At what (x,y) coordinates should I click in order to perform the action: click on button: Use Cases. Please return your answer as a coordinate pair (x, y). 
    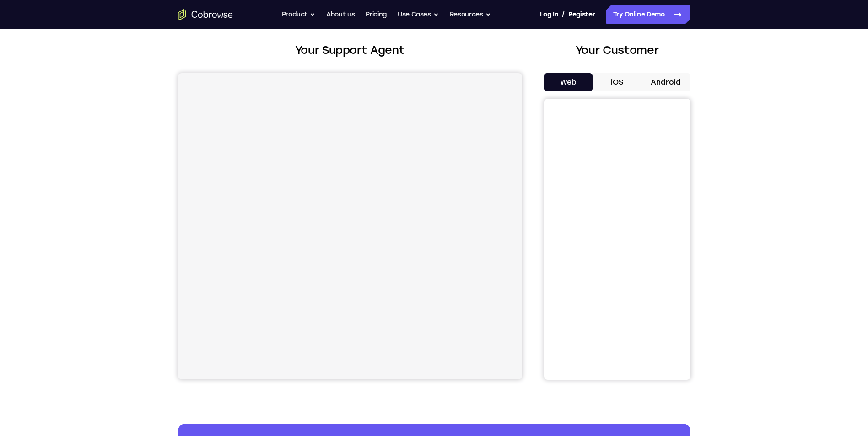
    Looking at the image, I should click on (418, 15).